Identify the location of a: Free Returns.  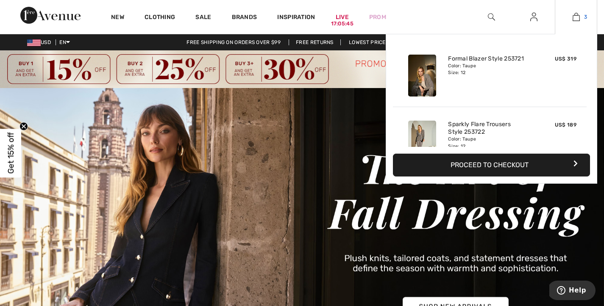
(314, 42).